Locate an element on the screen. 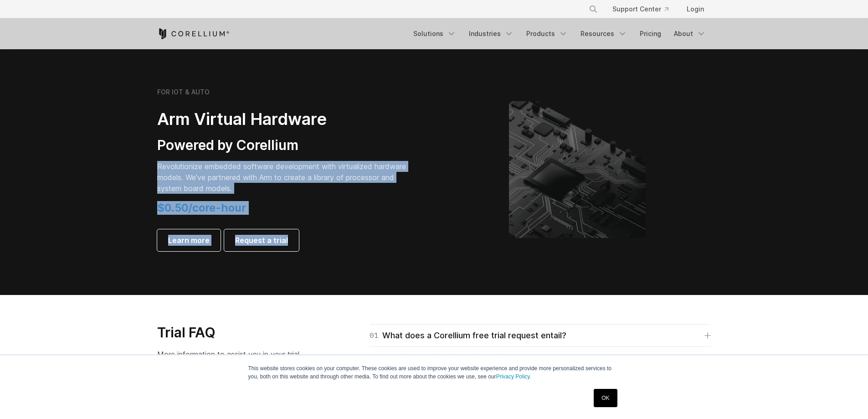  span: Learn more is located at coordinates (189, 240).